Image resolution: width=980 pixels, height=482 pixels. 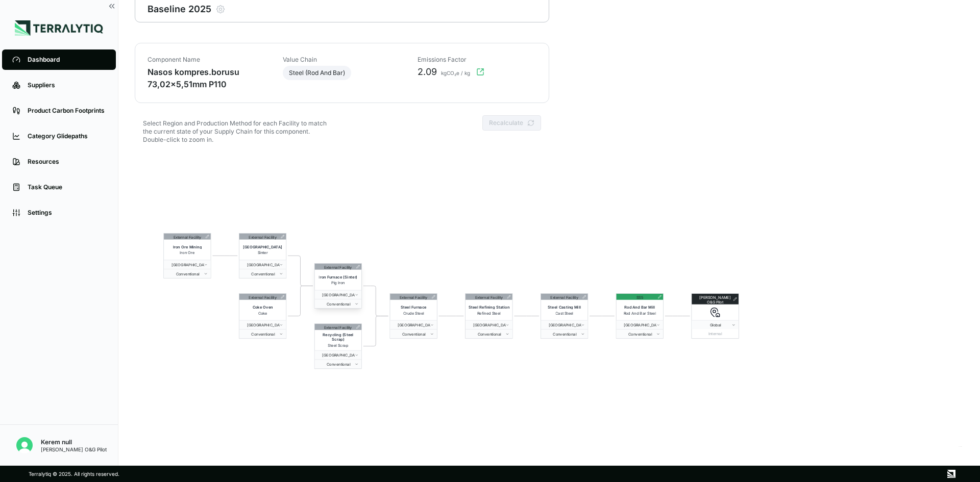 What do you see at coordinates (179, 8) in the screenshot?
I see `div: Baseline 2025` at bounding box center [179, 8].